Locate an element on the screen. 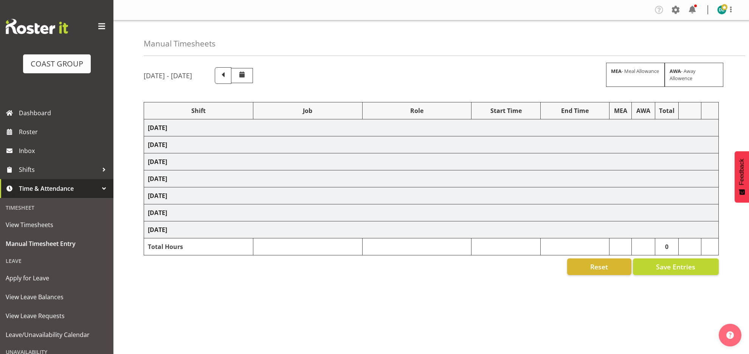 This screenshot has width=749, height=354. a: Manual Timesheet Entry is located at coordinates (57, 244).